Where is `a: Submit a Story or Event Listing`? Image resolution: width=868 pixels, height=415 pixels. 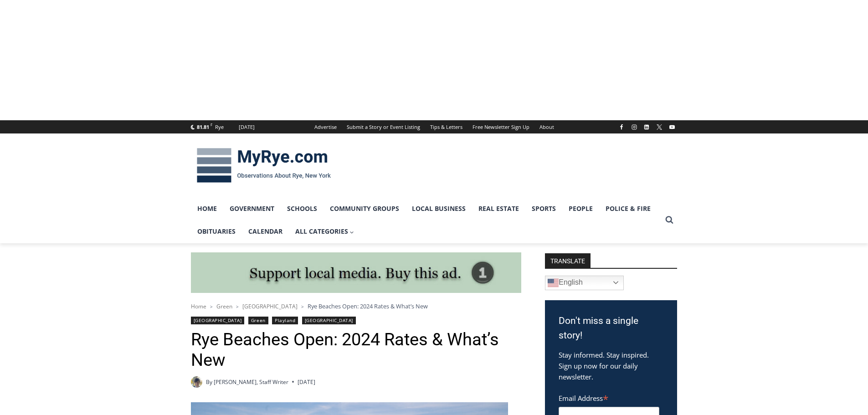
a: Submit a Story or Event Listing is located at coordinates (383, 126).